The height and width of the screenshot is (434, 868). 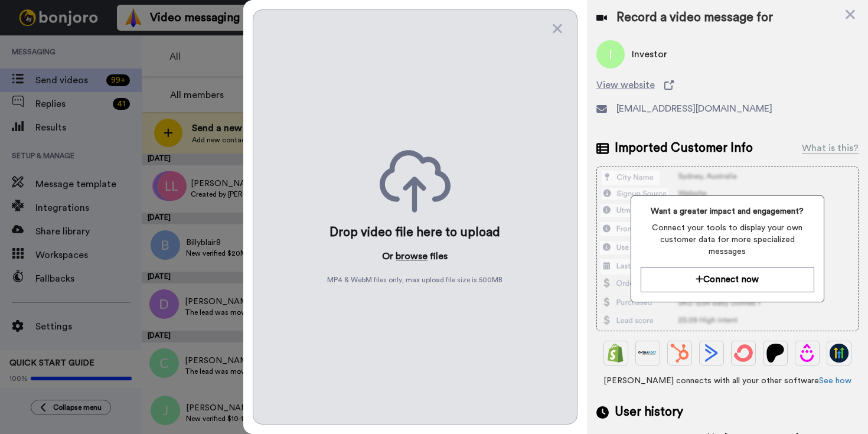 What do you see at coordinates (616, 353) in the screenshot?
I see `img: Shopify` at bounding box center [616, 353].